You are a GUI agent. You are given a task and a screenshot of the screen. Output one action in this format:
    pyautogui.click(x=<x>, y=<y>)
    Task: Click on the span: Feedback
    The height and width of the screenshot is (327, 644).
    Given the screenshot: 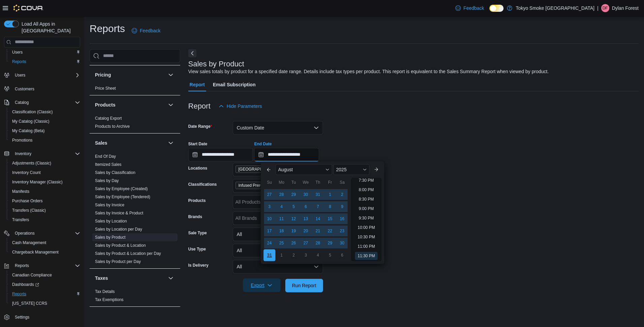 What is the action you would take?
    pyautogui.click(x=473, y=8)
    